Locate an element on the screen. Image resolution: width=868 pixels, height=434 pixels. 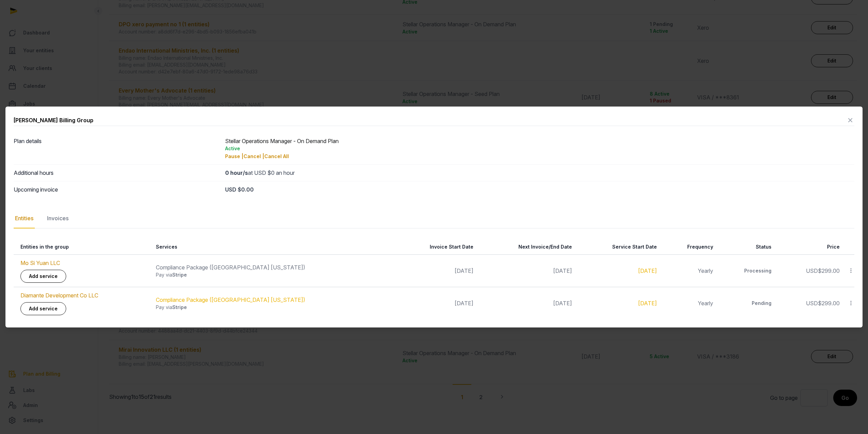
div: Processing is located at coordinates (748, 271).